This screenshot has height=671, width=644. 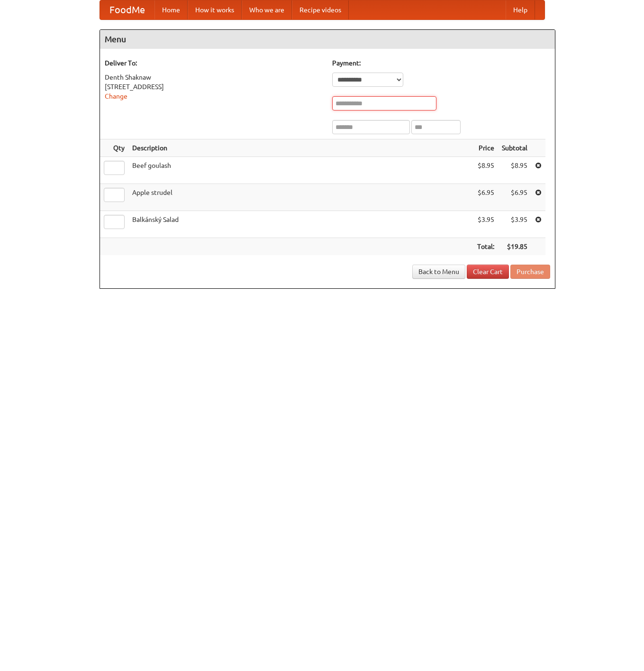 What do you see at coordinates (114, 148) in the screenshot?
I see `th: Qty` at bounding box center [114, 148].